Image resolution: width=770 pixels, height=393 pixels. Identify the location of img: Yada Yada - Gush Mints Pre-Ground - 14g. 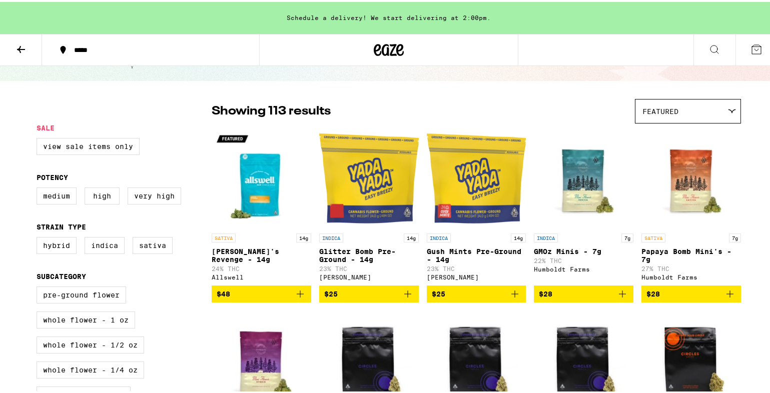
(476, 177).